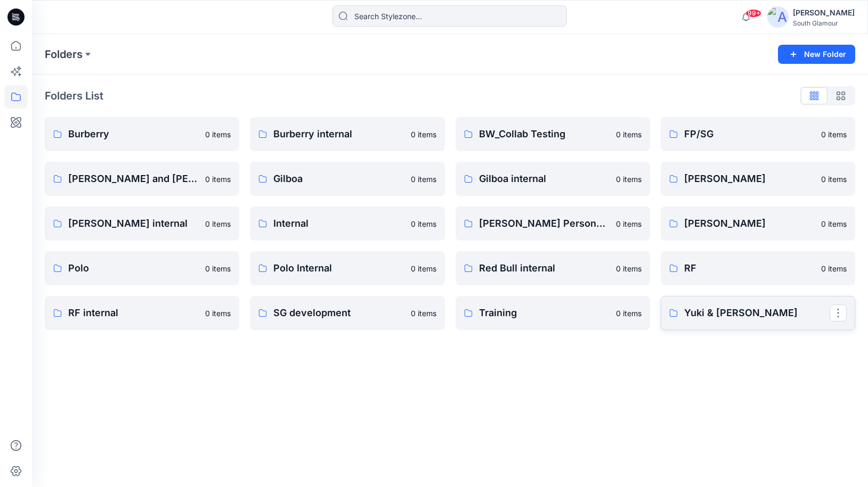  I want to click on p: Internal, so click(338, 224).